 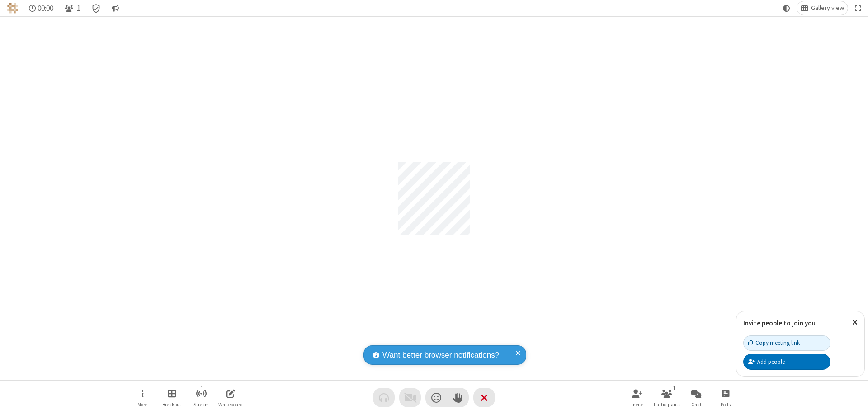 I want to click on button: Open shared whiteboard, so click(x=231, y=397).